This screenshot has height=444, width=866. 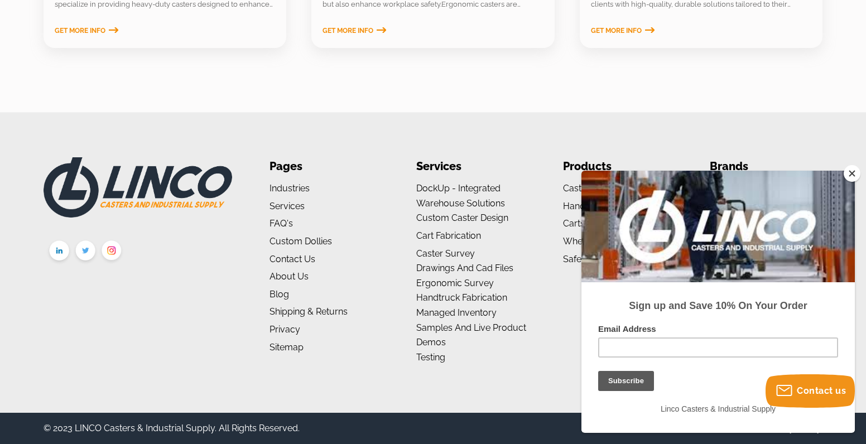 I want to click on a: Casters, so click(x=579, y=188).